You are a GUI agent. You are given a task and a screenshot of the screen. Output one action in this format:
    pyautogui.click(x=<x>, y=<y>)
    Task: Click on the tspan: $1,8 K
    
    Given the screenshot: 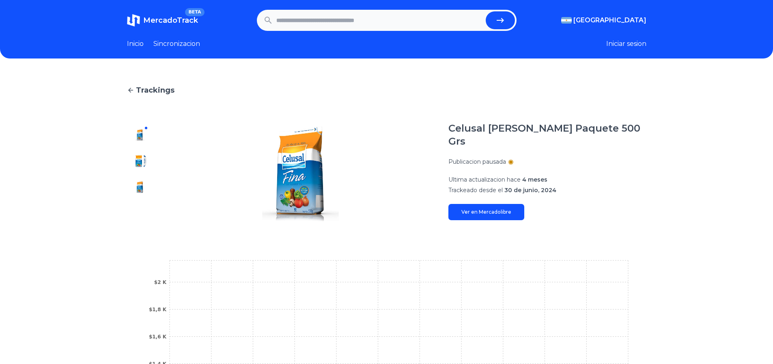 What is the action you would take?
    pyautogui.click(x=157, y=309)
    